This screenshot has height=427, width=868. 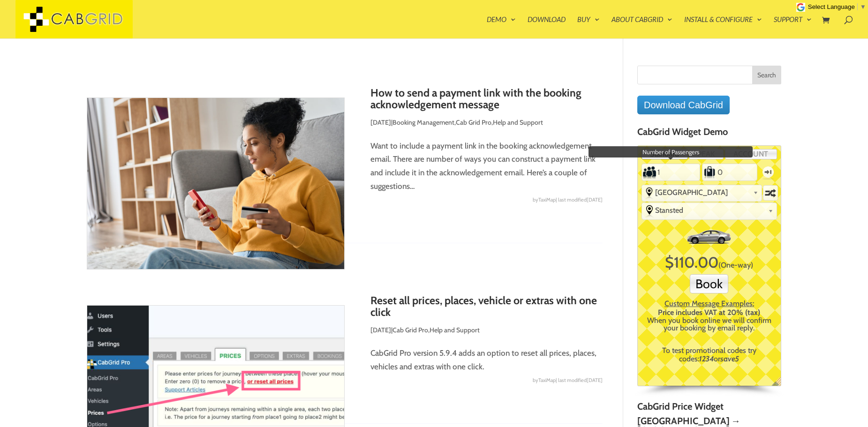 What do you see at coordinates (729, 359) in the screenshot?
I see `em: save5` at bounding box center [729, 359].